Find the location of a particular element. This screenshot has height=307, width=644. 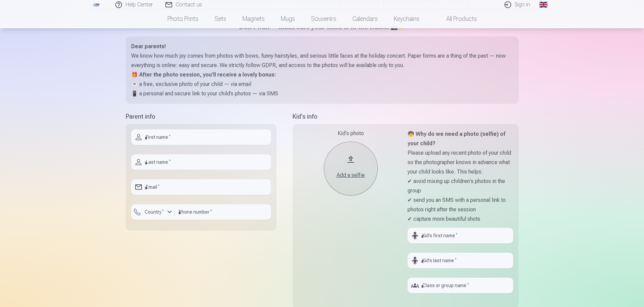

p: We know how much joy comes from photos with bows, funny hairstyles, and serious little faces at t... is located at coordinates (322, 61).